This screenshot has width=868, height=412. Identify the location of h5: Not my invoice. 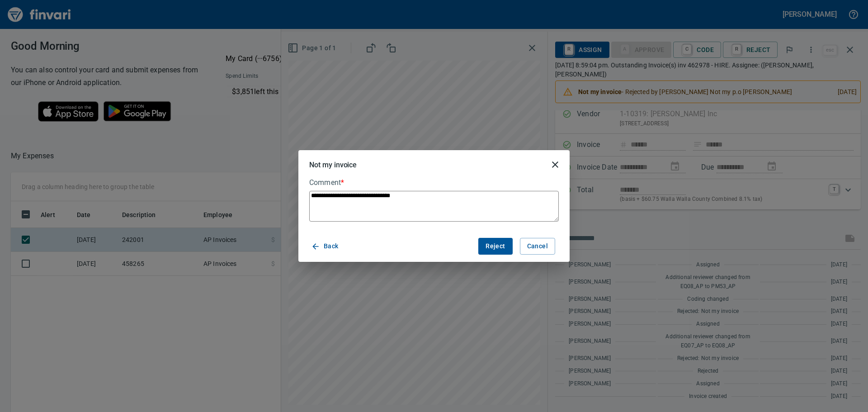
(333, 165).